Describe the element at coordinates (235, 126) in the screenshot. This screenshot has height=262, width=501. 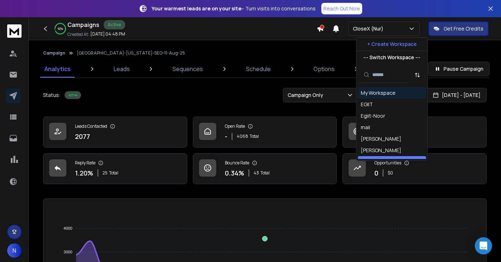
I see `p: Open Rate` at that location.